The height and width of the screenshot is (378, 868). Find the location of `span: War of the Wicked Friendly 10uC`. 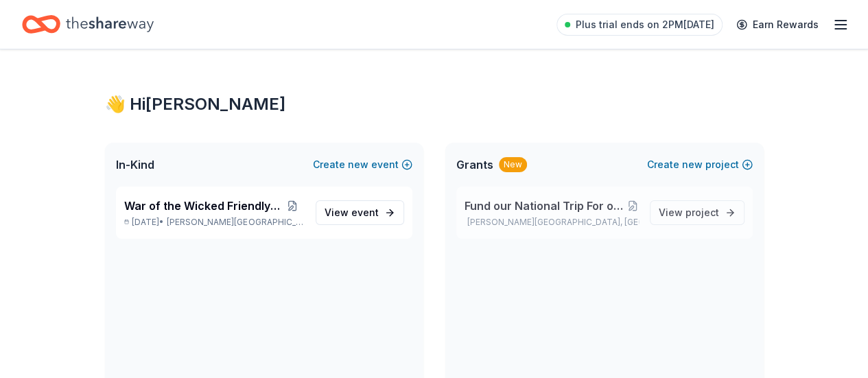

span: War of the Wicked Friendly 10uC is located at coordinates (202, 206).